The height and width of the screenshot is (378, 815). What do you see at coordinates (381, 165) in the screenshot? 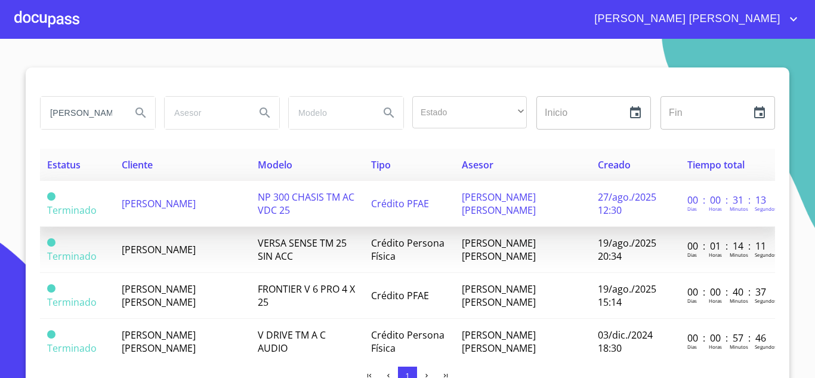
I see `span: Tipo` at bounding box center [381, 165].